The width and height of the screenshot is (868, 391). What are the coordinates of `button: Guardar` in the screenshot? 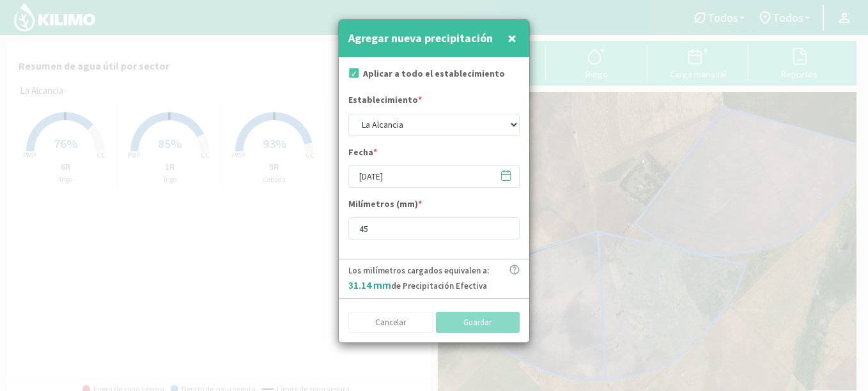 It's located at (478, 323).